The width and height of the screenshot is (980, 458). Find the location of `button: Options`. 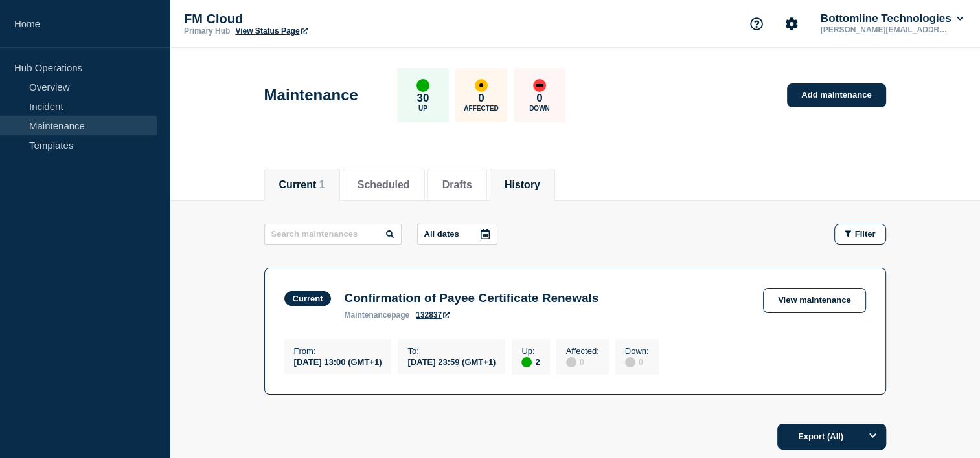

button: Options is located at coordinates (873, 437).